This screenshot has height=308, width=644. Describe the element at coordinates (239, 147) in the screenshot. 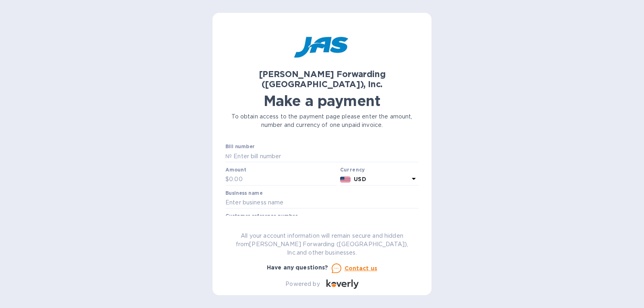

I see `label: Bill number` at that location.